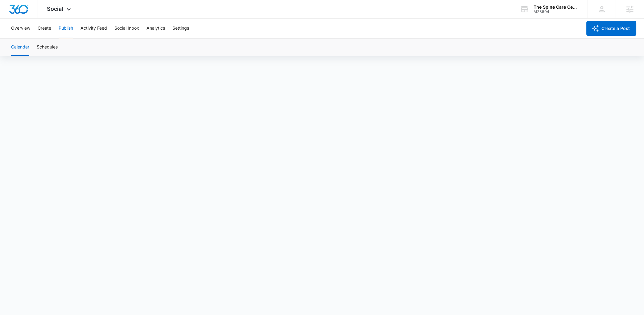 Image resolution: width=644 pixels, height=315 pixels. What do you see at coordinates (612, 28) in the screenshot?
I see `button: Create a Post` at bounding box center [612, 28].